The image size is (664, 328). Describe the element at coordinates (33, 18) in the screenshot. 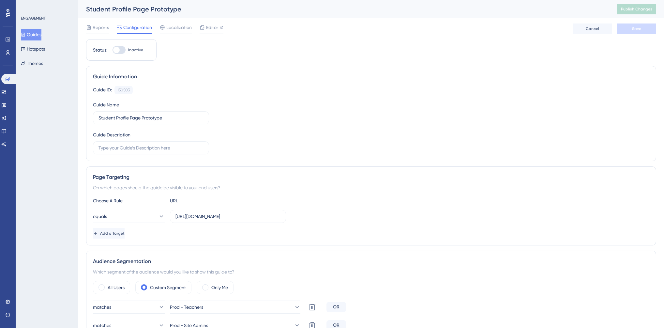

I see `div: ENGAGEMENT` at that location.